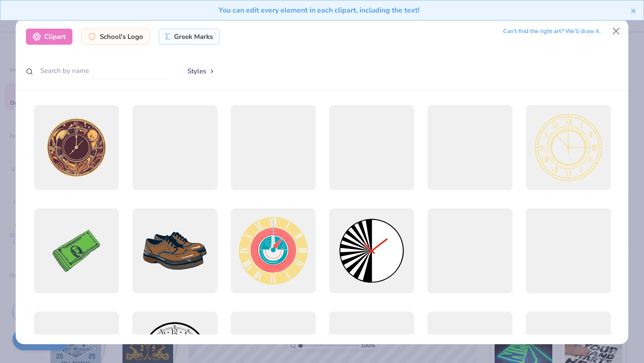 The height and width of the screenshot is (363, 644). What do you see at coordinates (616, 31) in the screenshot?
I see `button: Close` at bounding box center [616, 31].